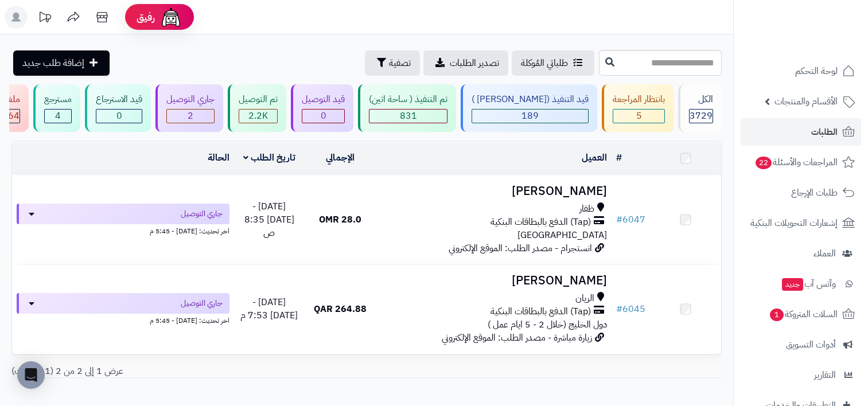 This screenshot has height=406, width=868. I want to click on span: لوحة التحكم, so click(816, 71).